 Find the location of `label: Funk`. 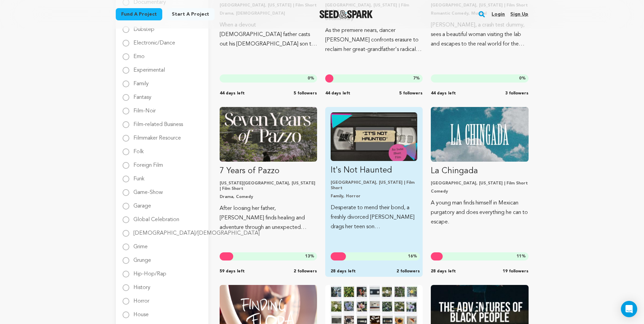

label: Funk is located at coordinates (138, 176).